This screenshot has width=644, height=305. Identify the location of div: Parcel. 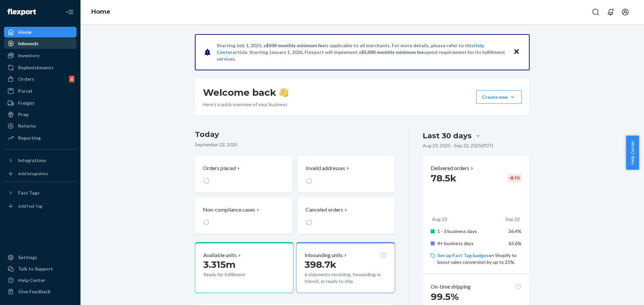
(25, 91).